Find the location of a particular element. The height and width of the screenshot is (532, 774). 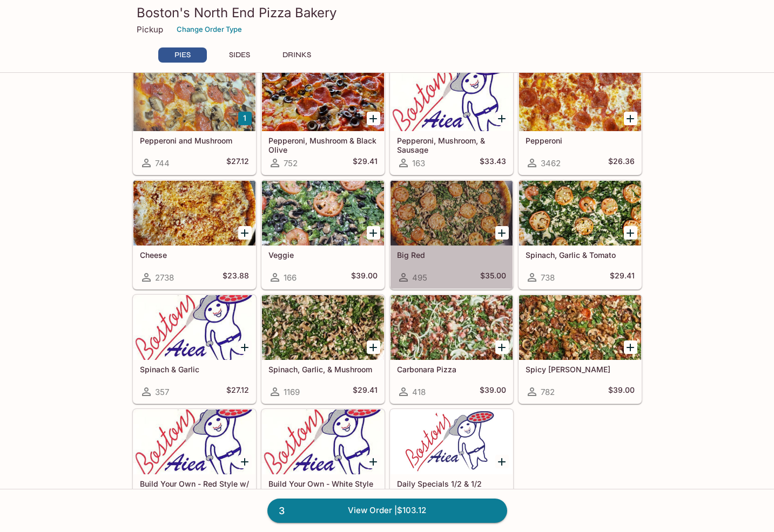

div: Daily Specials 1/2 & 1/2 Combo is located at coordinates (452, 442).